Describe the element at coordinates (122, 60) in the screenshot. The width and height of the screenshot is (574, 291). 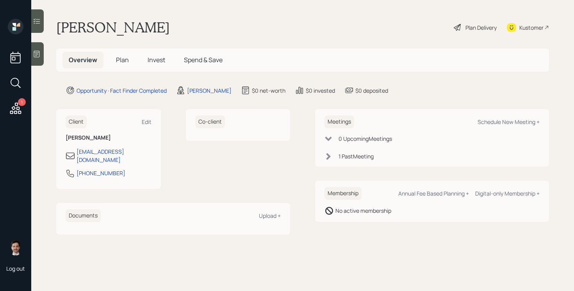
I see `span: Plan` at that location.